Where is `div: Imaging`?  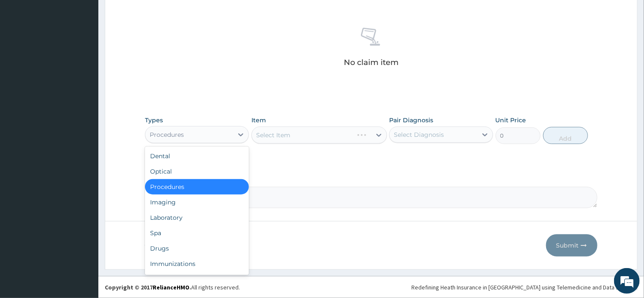 div: Imaging is located at coordinates (196, 202).